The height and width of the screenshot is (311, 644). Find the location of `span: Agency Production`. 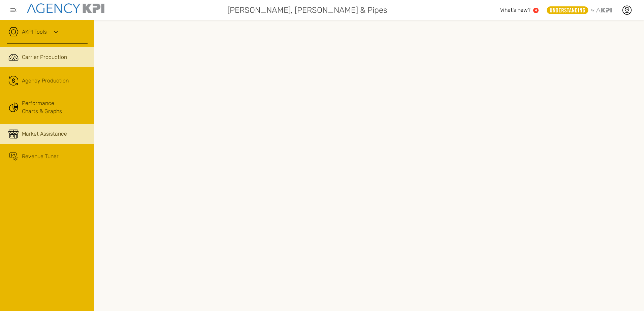

span: Agency Production is located at coordinates (45, 81).